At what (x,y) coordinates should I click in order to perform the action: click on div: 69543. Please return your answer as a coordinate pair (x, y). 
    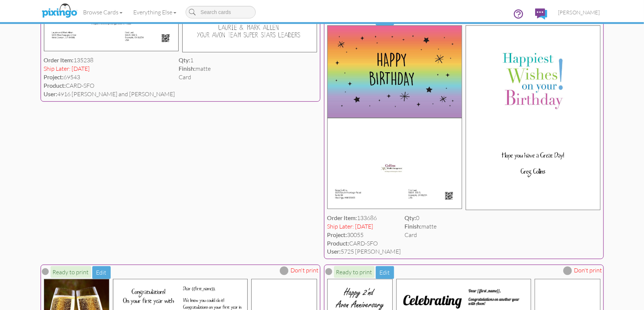
    Looking at the image, I should click on (110, 77).